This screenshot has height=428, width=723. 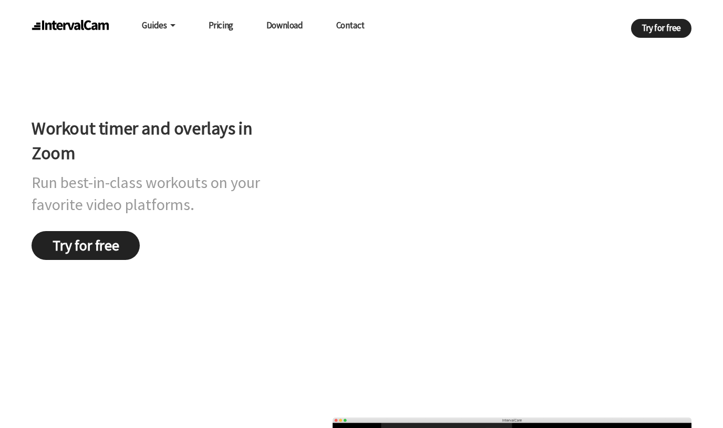 I want to click on a: Guides, so click(x=159, y=25).